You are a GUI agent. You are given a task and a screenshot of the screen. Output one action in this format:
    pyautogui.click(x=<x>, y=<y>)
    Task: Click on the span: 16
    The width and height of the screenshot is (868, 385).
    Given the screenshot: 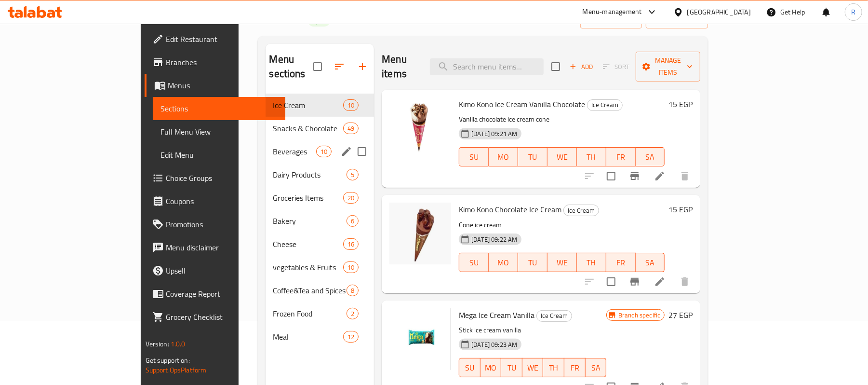 What is the action you would take?
    pyautogui.click(x=351, y=244)
    